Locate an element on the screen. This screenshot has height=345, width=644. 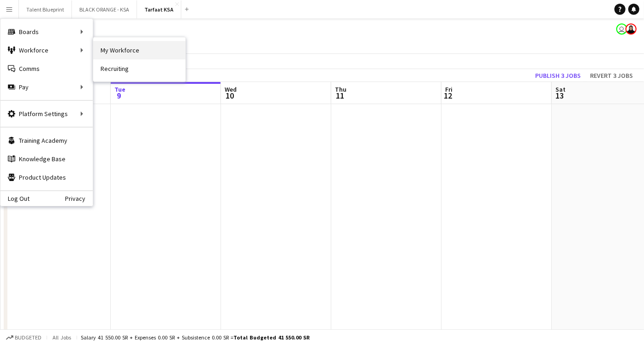
button: BLACK ORANGE - KSA is located at coordinates (104, 9).